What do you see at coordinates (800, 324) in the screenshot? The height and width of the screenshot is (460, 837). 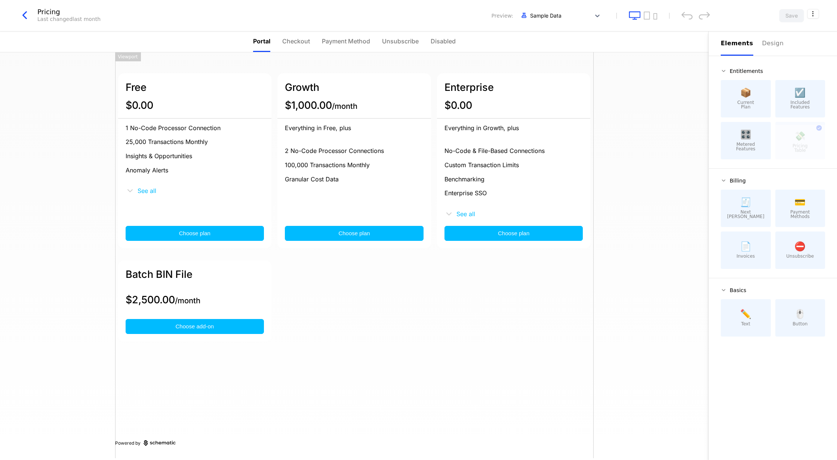 I see `span: Button` at bounding box center [800, 324].